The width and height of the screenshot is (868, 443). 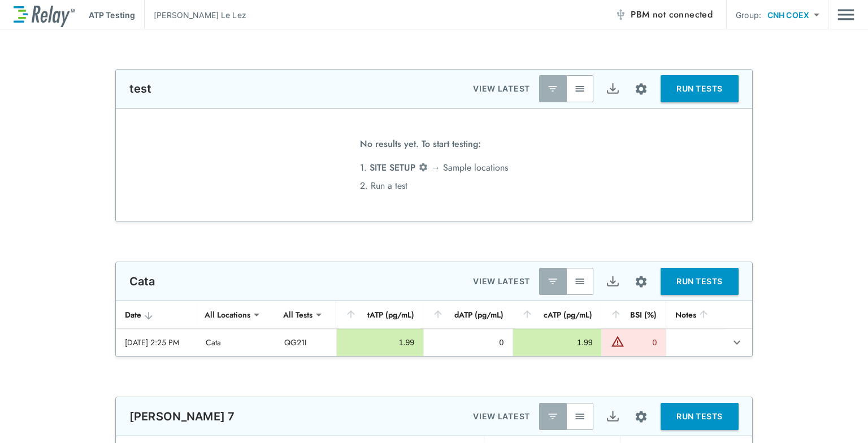 What do you see at coordinates (620, 15) in the screenshot?
I see `img: Offline Icon` at bounding box center [620, 15].